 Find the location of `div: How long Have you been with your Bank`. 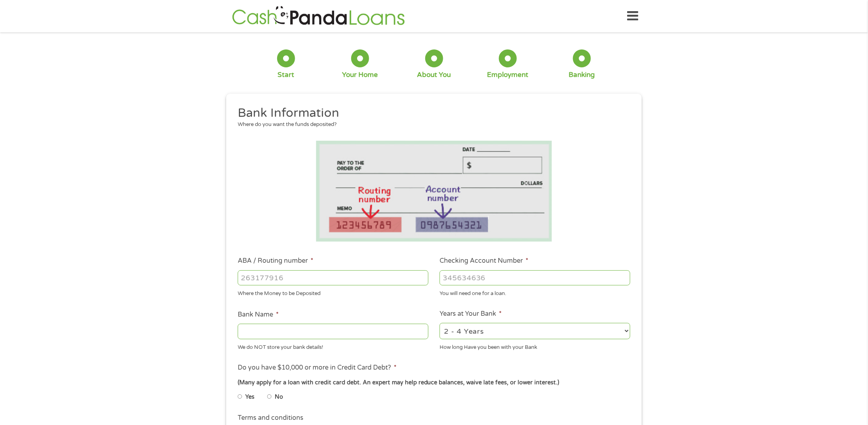

div: How long Have you been with your Bank is located at coordinates (535, 345).